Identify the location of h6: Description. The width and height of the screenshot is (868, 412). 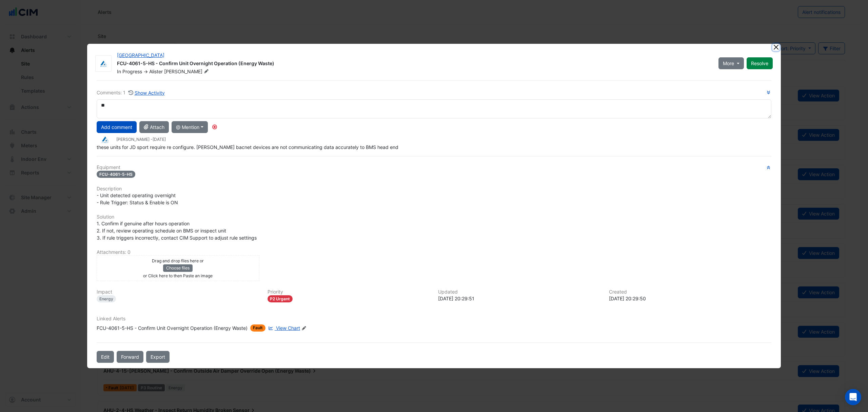
(434, 189).